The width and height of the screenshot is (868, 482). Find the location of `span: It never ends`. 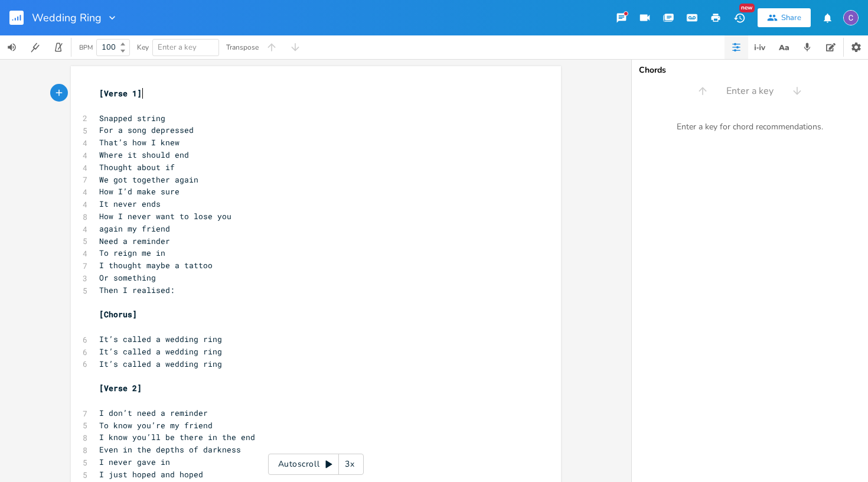

span: It never ends is located at coordinates (130, 204).